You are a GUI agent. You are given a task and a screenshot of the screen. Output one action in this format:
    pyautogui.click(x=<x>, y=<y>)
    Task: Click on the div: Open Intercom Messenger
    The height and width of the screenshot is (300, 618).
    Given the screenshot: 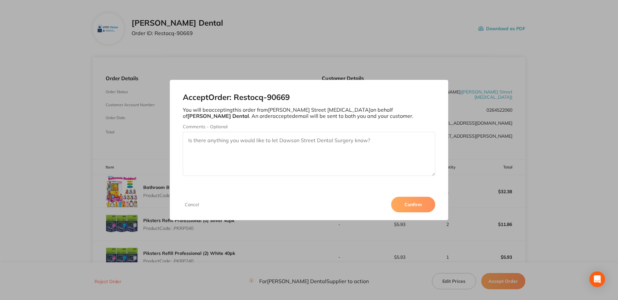 What is the action you would take?
    pyautogui.click(x=598, y=279)
    